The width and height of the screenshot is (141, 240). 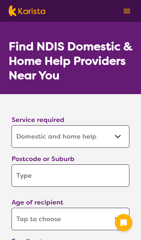 What do you see at coordinates (43, 159) in the screenshot?
I see `label: Postcode or Suburb` at bounding box center [43, 159].